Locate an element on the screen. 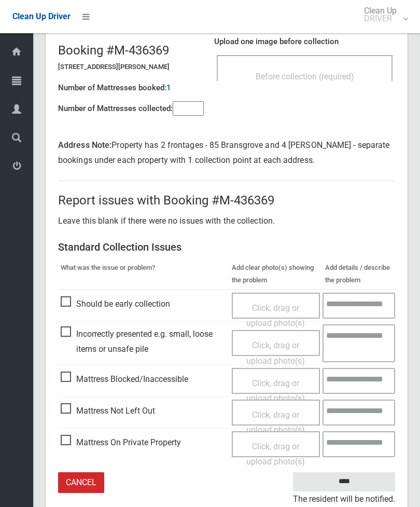 The image size is (420, 507). p: Leave this blank if there were no issues with the collection. is located at coordinates (227, 221).